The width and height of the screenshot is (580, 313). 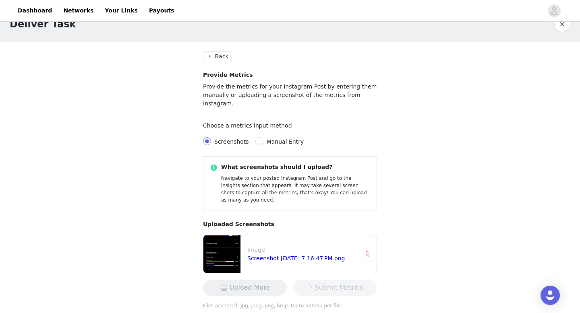 What do you see at coordinates (290, 75) in the screenshot?
I see `h4: Provide Metrics` at bounding box center [290, 75].